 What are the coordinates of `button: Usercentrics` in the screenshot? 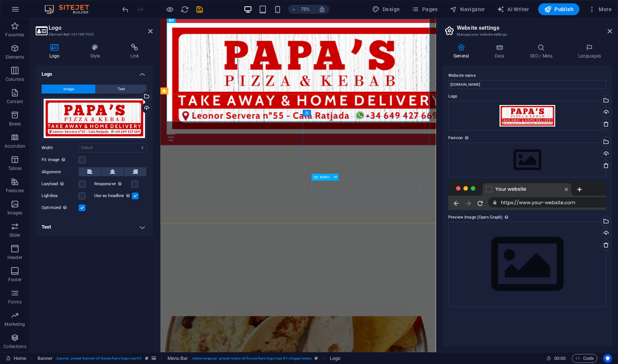 It's located at (608, 358).